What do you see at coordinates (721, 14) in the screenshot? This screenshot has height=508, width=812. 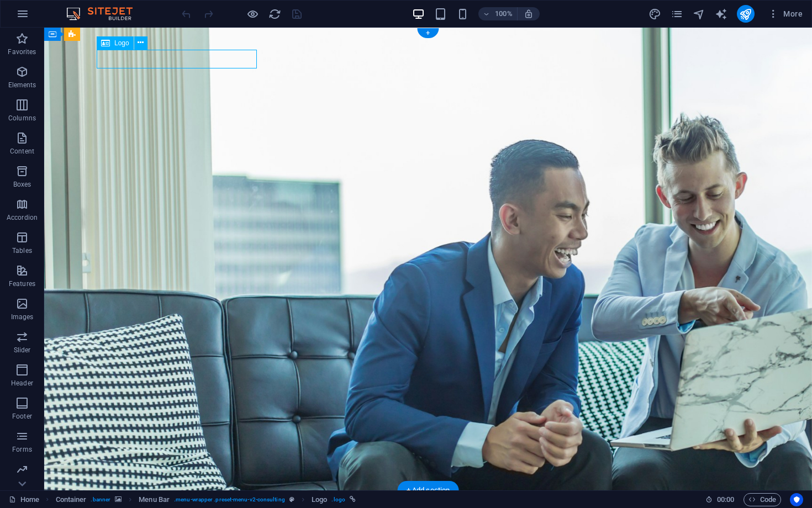 I see `i: AI Writer` at bounding box center [721, 14].